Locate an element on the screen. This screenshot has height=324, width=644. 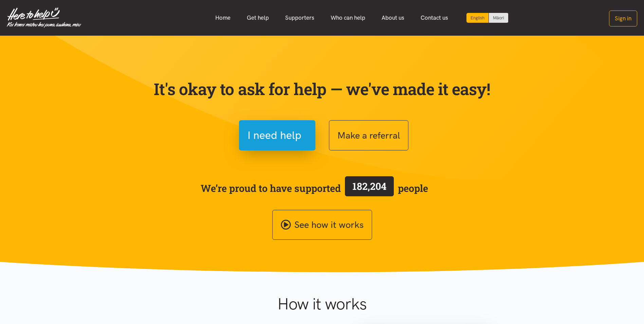
p: It's okay to ask for help — we've made it easy! is located at coordinates (322, 89).